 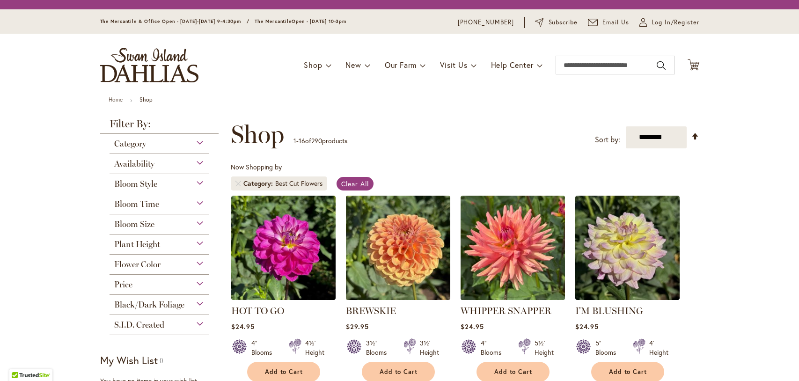 I want to click on img: WHIPPER SNAPPER, so click(x=513, y=248).